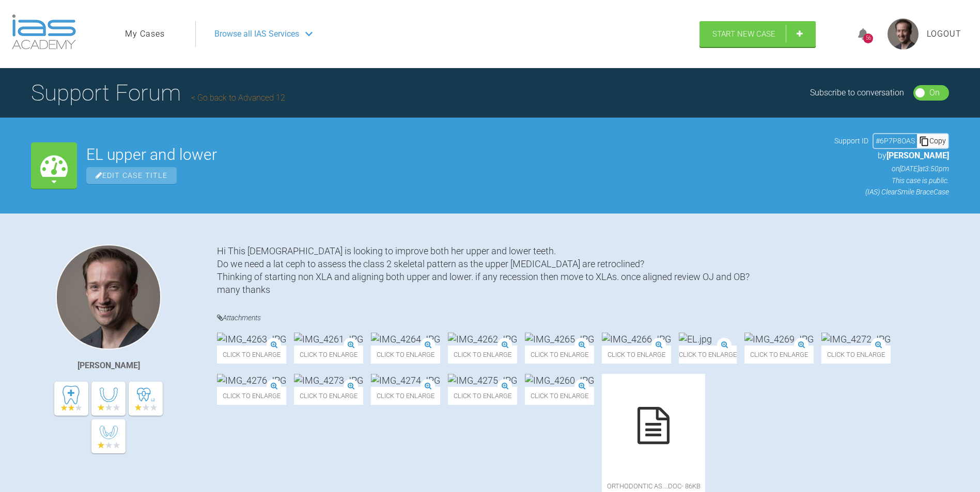 This screenshot has width=980, height=492. Describe the element at coordinates (891, 156) in the screenshot. I see `p: by` at that location.